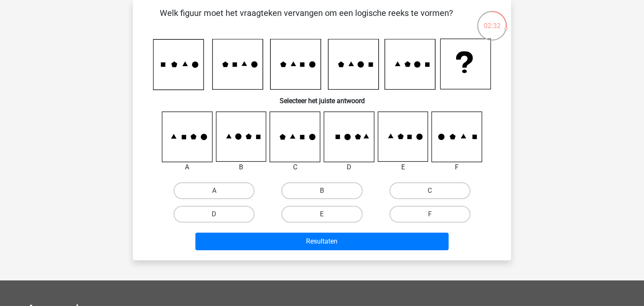 This screenshot has width=644, height=306. Describe the element at coordinates (430, 191) in the screenshot. I see `label: C` at that location.